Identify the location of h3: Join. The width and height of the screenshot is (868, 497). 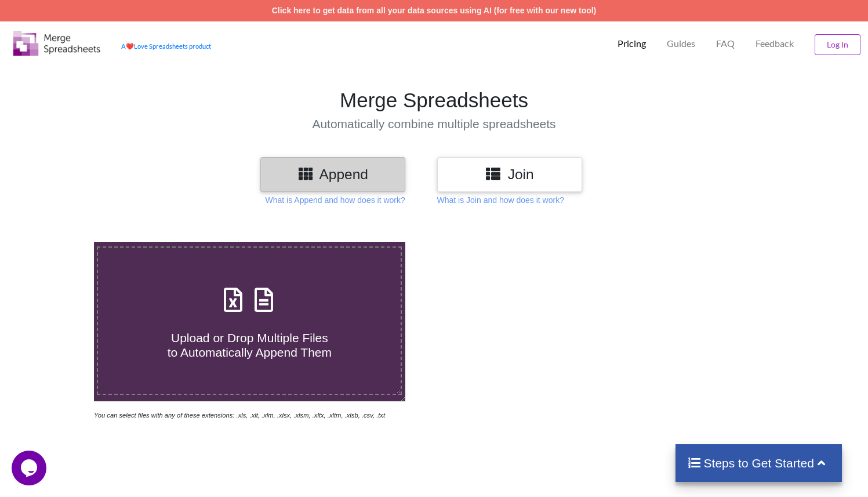
(510, 174).